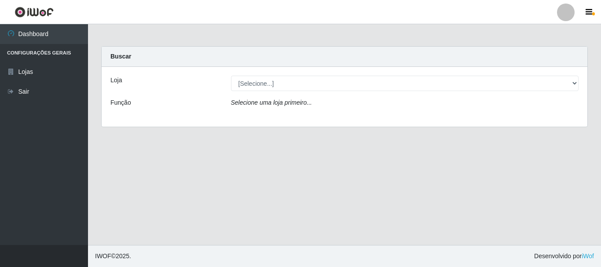 The height and width of the screenshot is (267, 601). I want to click on label: Loja, so click(116, 80).